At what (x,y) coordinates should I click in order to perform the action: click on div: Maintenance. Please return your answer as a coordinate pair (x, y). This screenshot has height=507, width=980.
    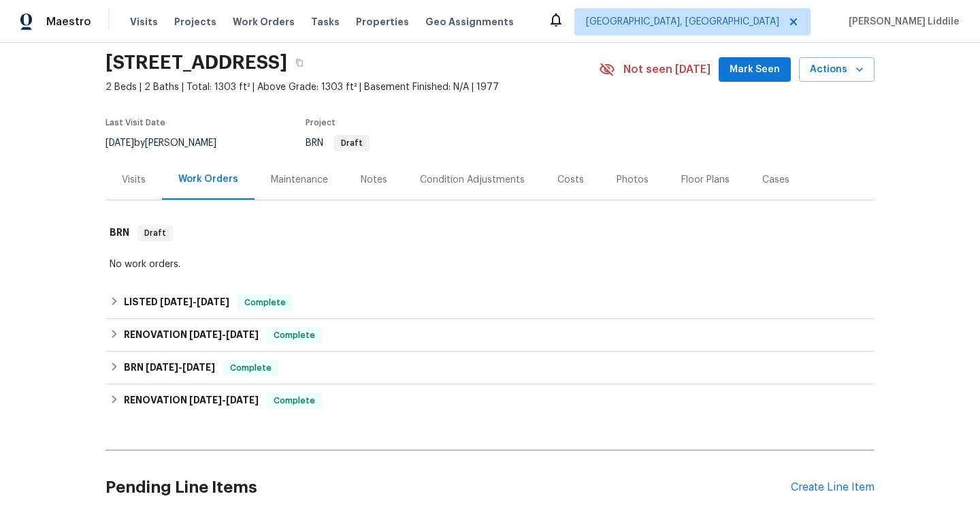
    Looking at the image, I should click on (299, 180).